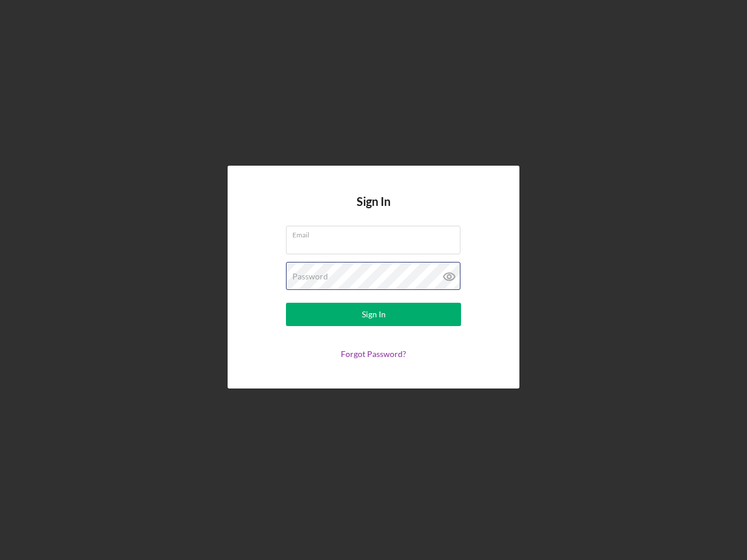 This screenshot has height=560, width=747. Describe the element at coordinates (374, 210) in the screenshot. I see `h4: Sign In` at that location.